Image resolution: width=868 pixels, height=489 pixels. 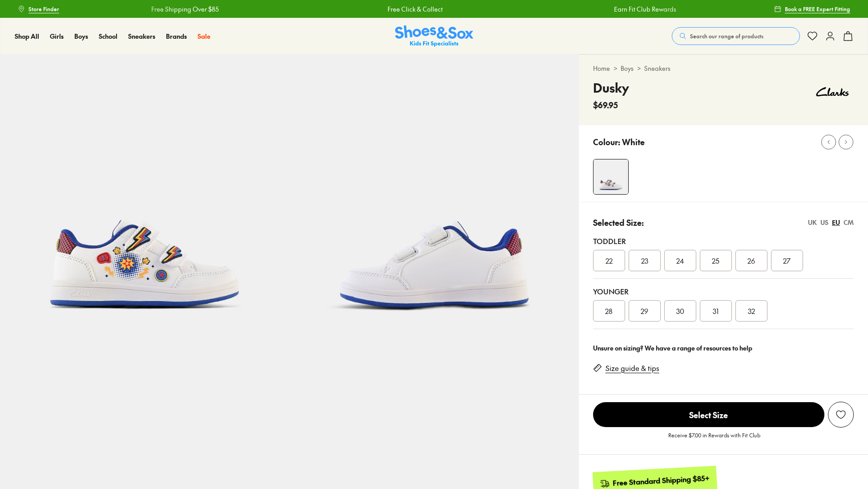 What do you see at coordinates (812, 9) in the screenshot?
I see `a: Book a FREE Expert Fitting` at bounding box center [812, 9].